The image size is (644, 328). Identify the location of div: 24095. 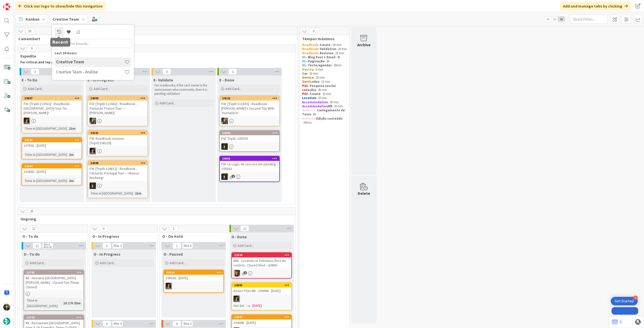
(263, 285).